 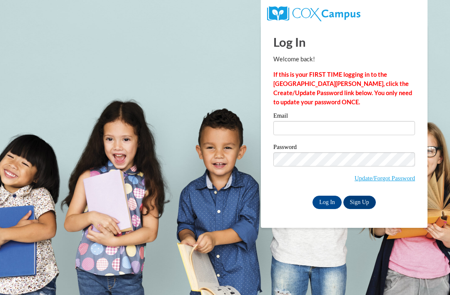 What do you see at coordinates (344, 117) in the screenshot?
I see `label: Email` at bounding box center [344, 117].